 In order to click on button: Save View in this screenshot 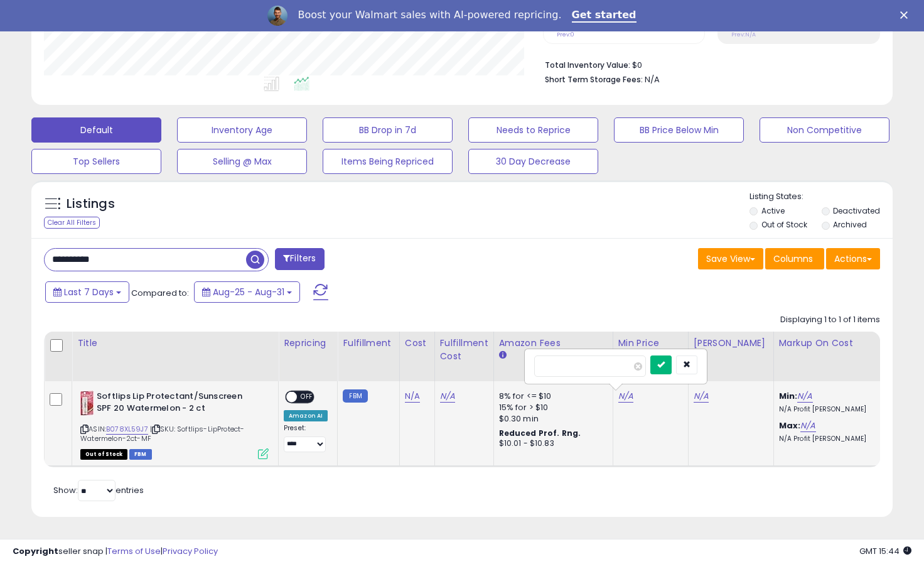, I will do `click(731, 259)`.